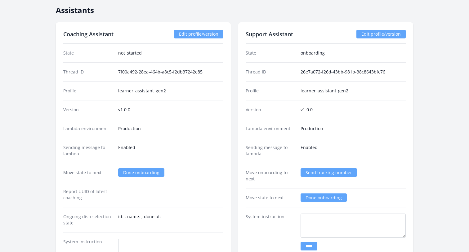  What do you see at coordinates (353, 53) in the screenshot?
I see `dd: onboarding` at bounding box center [353, 53].